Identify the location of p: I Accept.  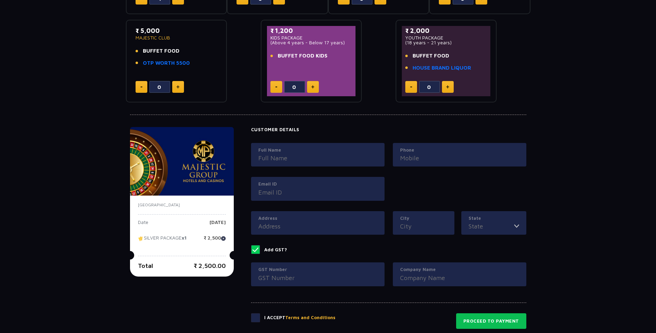
(300, 317).